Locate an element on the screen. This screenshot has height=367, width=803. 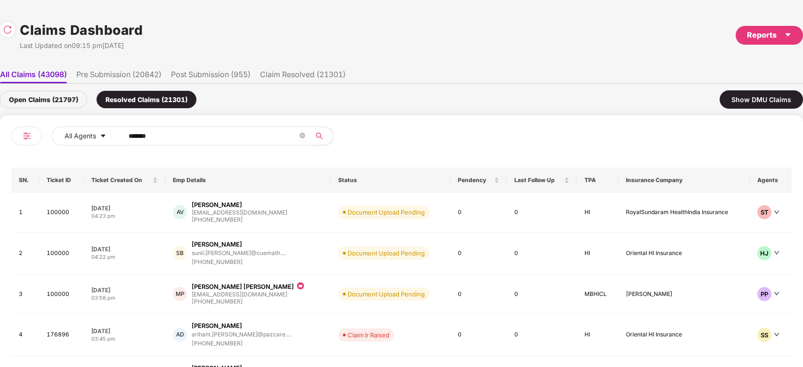
div: Resolved Claims (21301) is located at coordinates (147, 99).